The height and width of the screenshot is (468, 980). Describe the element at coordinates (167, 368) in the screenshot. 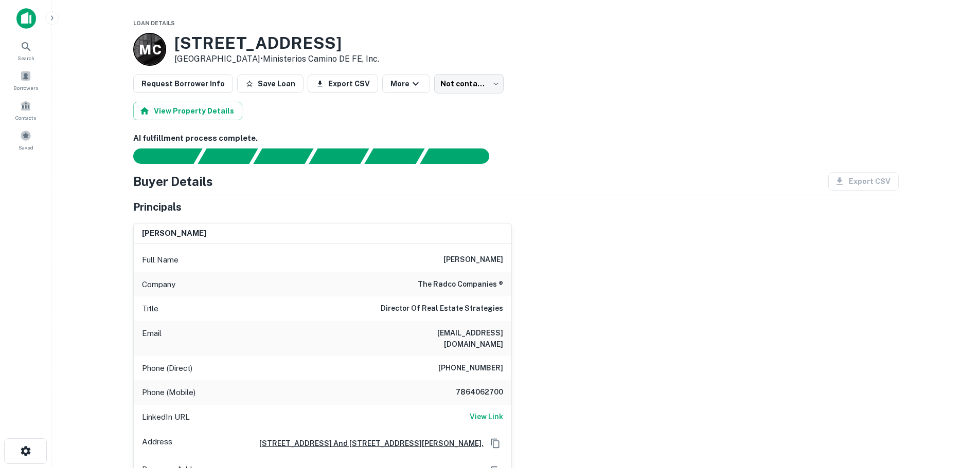

I see `p: Phone (Direct)` at that location.